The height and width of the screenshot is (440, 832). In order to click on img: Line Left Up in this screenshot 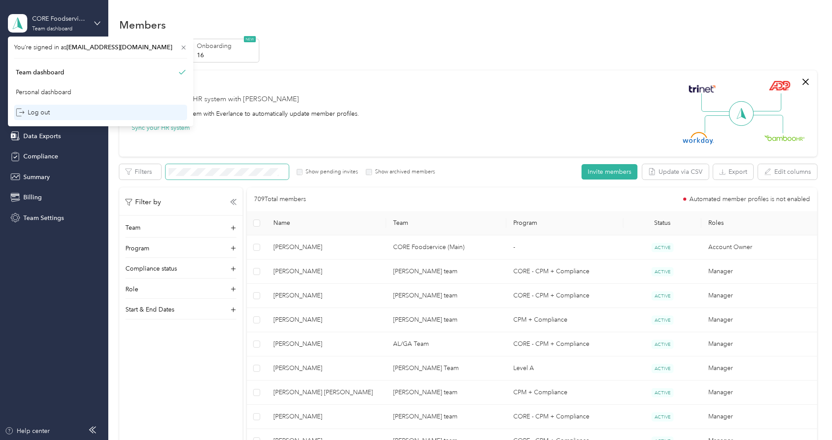, I will do `click(717, 103)`.